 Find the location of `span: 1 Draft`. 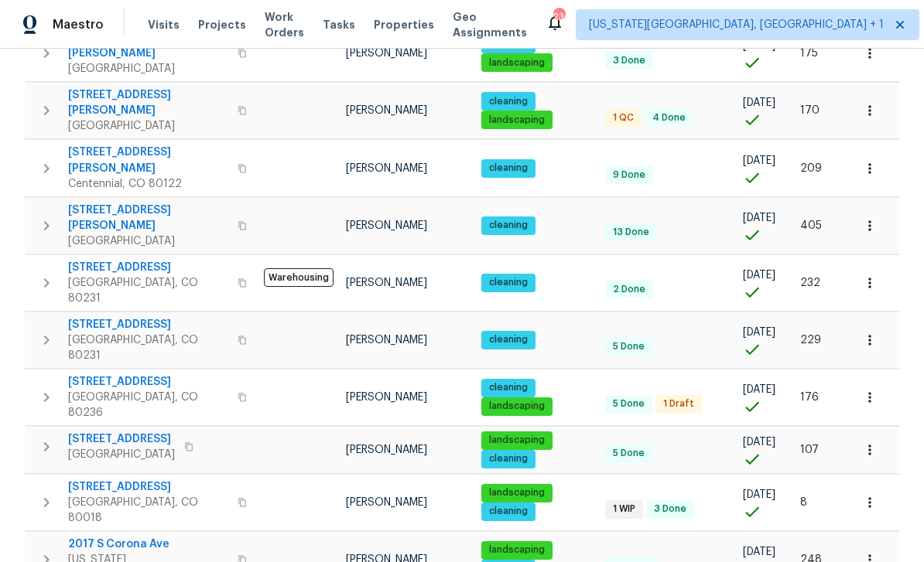

span: 1 Draft is located at coordinates (678, 403).